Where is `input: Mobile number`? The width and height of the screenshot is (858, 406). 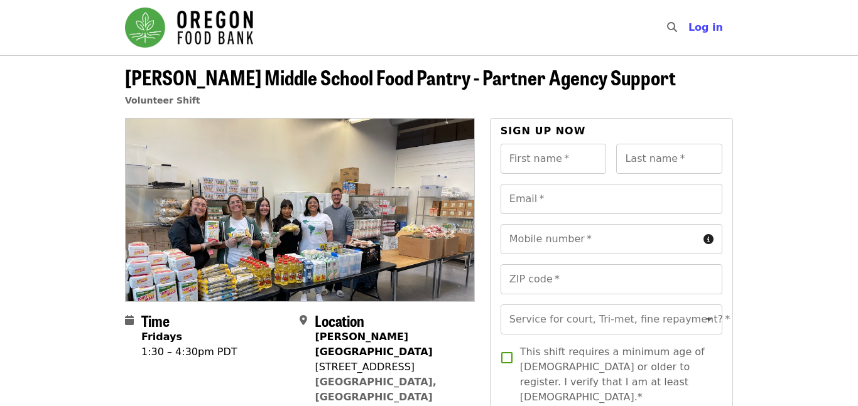 input: Mobile number is located at coordinates (599, 239).